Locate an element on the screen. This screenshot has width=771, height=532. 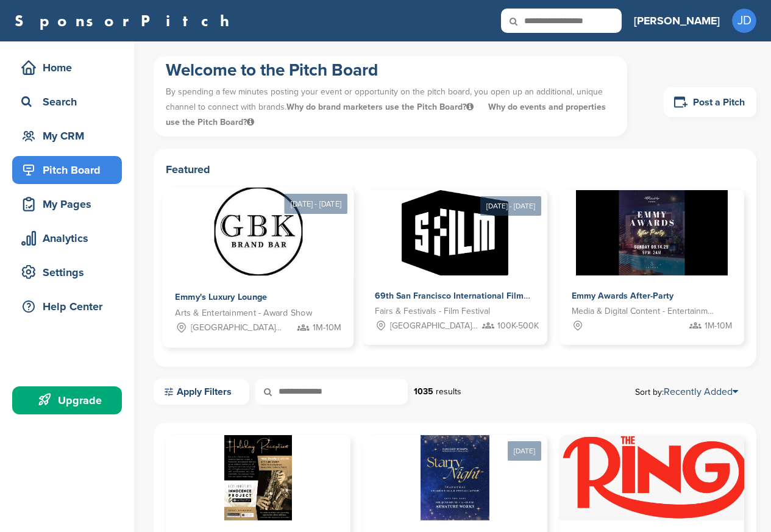
div: Help Center is located at coordinates (70, 307).